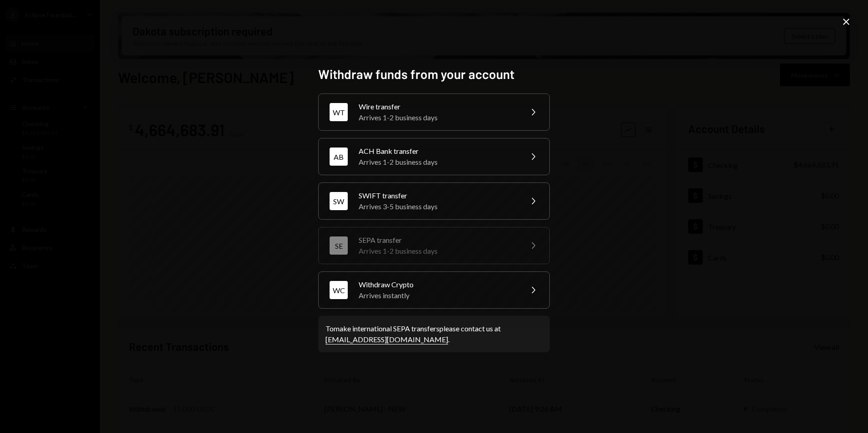  Describe the element at coordinates (437, 284) in the screenshot. I see `div: Withdraw Crypto` at that location.